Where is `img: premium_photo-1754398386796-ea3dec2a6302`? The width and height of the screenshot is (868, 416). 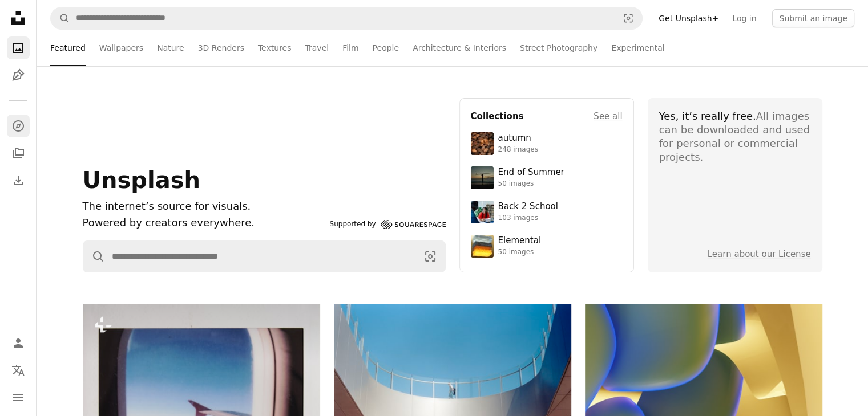
img: premium_photo-1754398386796-ea3dec2a6302 is located at coordinates (482, 178).